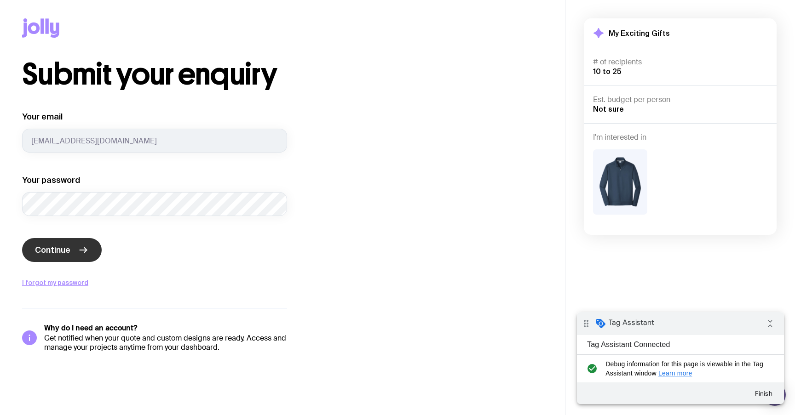 This screenshot has width=795, height=415. I want to click on button: Finish, so click(187, 81).